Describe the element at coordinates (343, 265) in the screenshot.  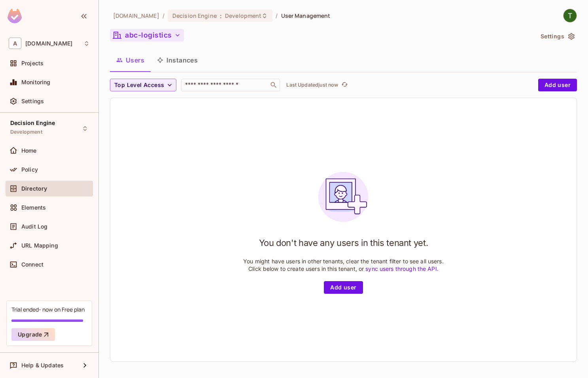
I see `p: You might have users in other tenants, clear the tenant filter to see all users. Click below to c...` at that location.